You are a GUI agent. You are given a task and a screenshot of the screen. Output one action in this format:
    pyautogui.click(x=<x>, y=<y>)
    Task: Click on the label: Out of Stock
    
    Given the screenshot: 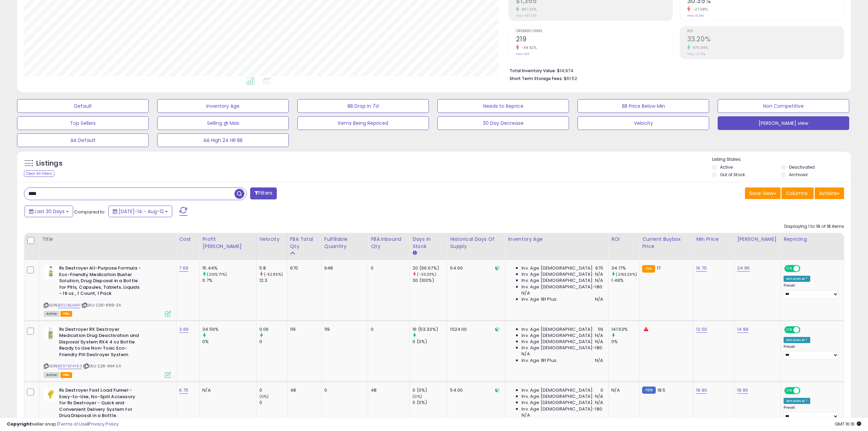 What is the action you would take?
    pyautogui.click(x=732, y=175)
    